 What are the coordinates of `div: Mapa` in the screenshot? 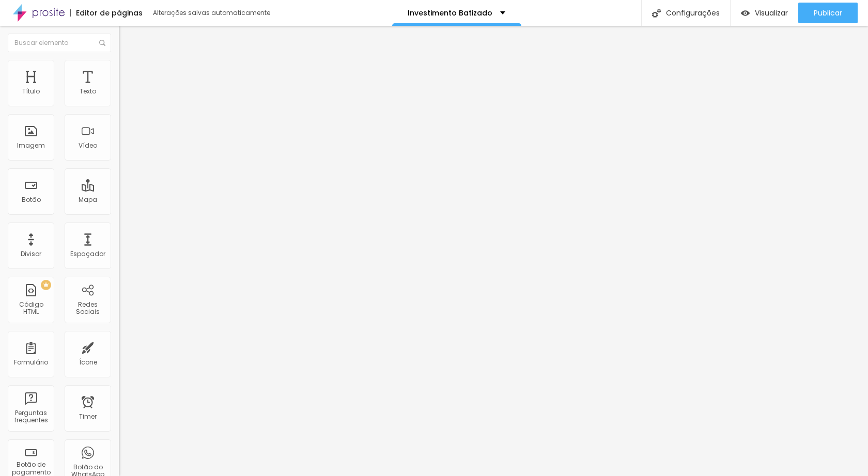 It's located at (88, 200).